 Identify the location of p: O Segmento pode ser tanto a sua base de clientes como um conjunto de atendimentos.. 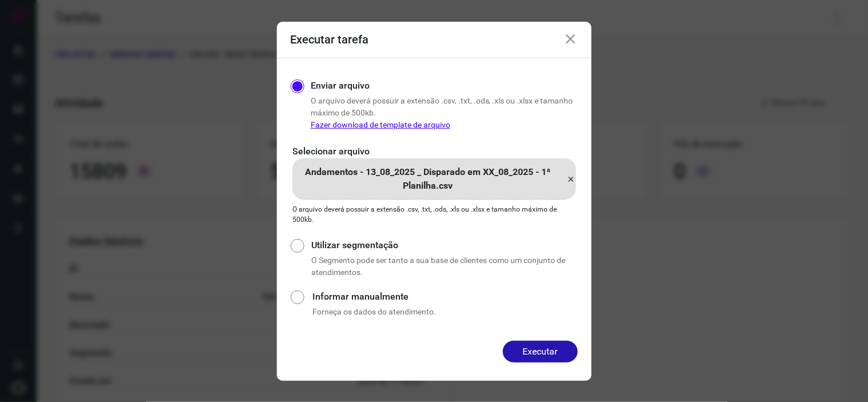
(444, 266).